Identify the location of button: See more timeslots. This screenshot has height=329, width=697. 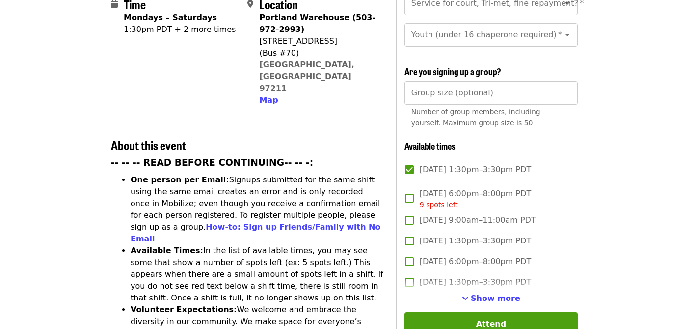
(491, 298).